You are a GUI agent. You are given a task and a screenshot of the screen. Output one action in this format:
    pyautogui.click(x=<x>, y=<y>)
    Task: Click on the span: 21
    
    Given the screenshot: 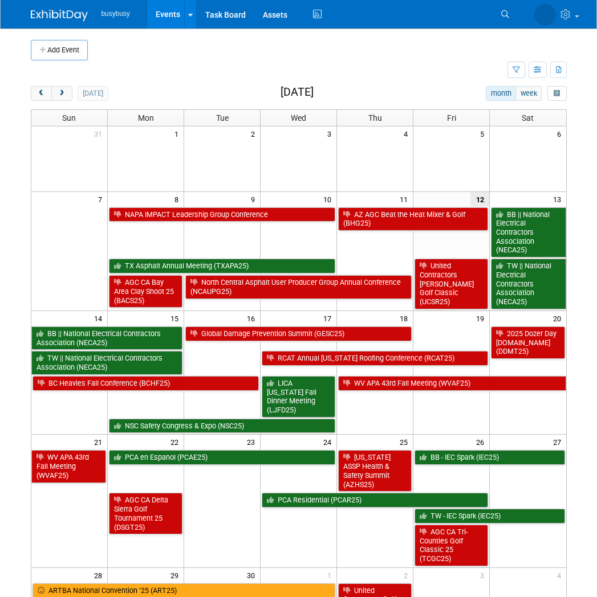 What is the action you would take?
    pyautogui.click(x=100, y=442)
    